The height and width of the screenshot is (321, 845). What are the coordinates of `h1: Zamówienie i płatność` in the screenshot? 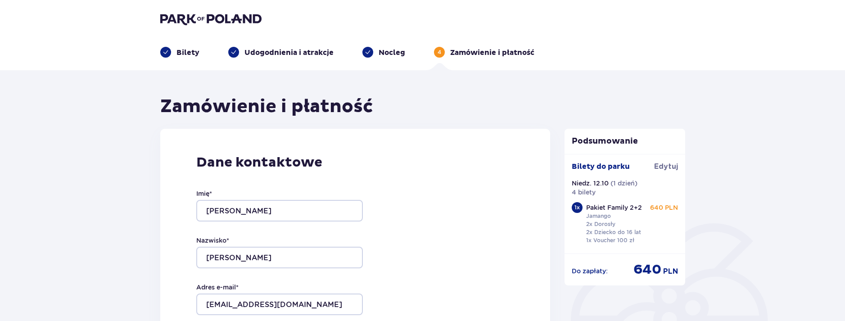 It's located at (266, 107).